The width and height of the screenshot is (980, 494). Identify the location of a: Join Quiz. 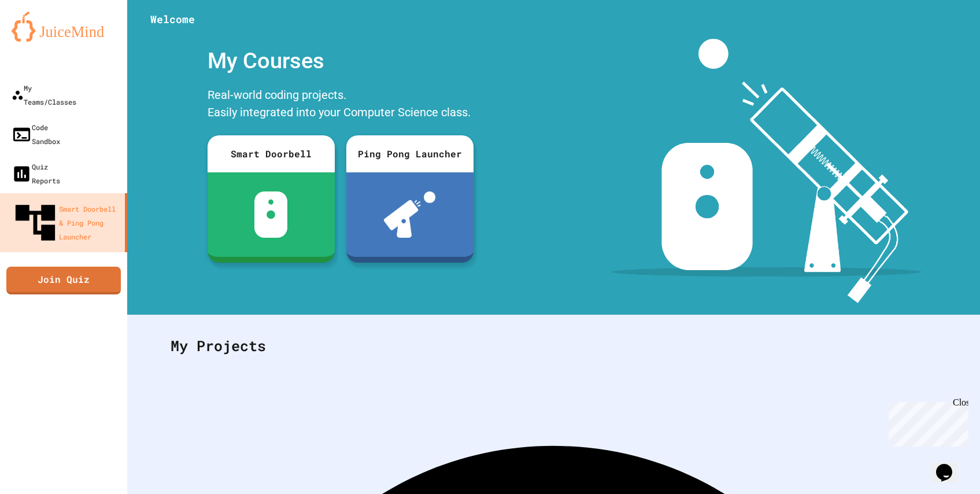
(63, 281).